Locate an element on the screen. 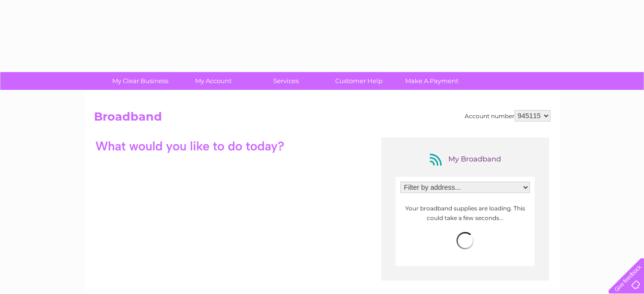 The height and width of the screenshot is (294, 644). a: Services is located at coordinates (286, 81).